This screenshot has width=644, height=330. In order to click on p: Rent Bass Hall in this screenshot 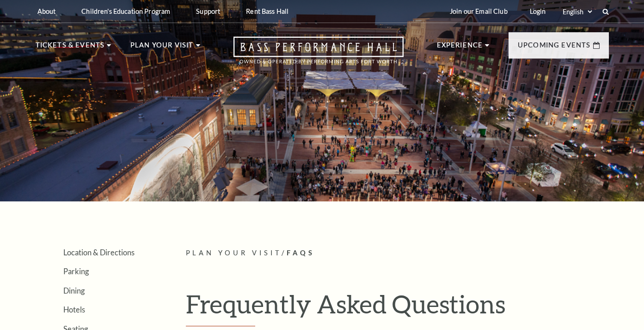, I will do `click(267, 11)`.